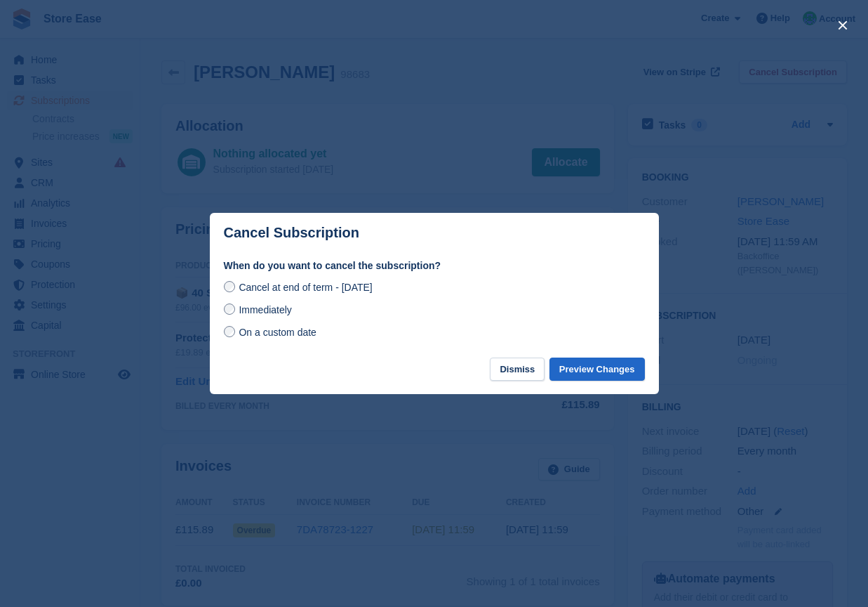 The height and width of the screenshot is (607, 868). I want to click on input: On a custom date, so click(229, 331).